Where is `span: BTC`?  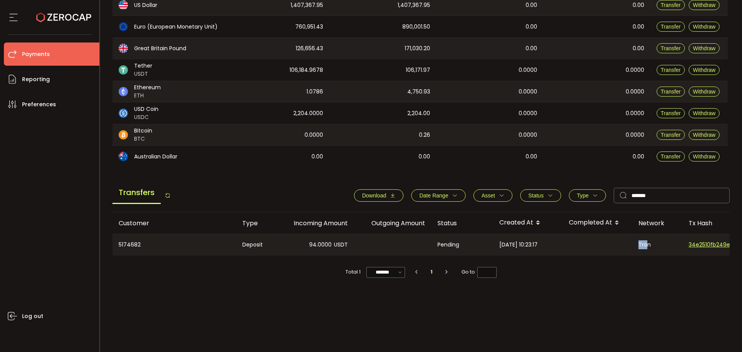 span: BTC is located at coordinates (143, 139).